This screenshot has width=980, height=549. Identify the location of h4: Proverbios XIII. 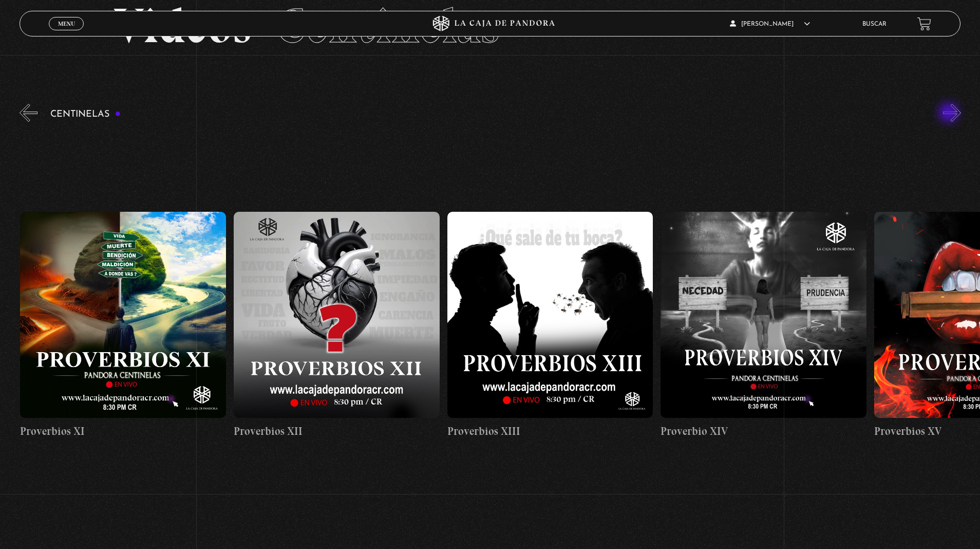
(551, 431).